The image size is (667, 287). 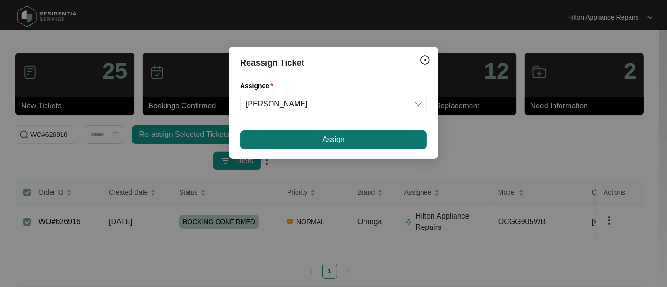 What do you see at coordinates (333, 140) in the screenshot?
I see `span: Assign` at bounding box center [333, 140].